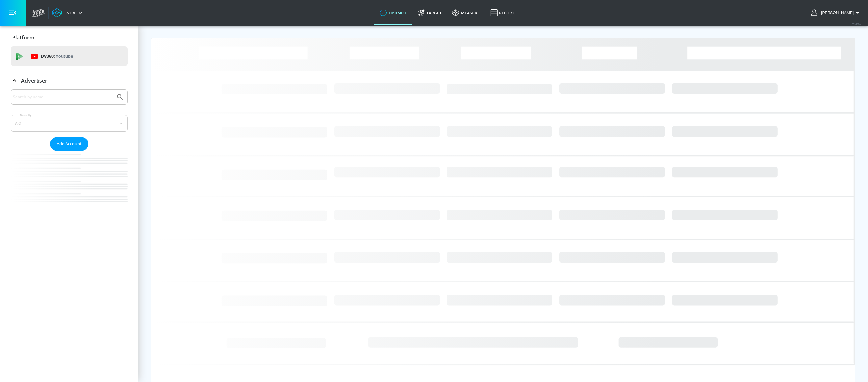 The height and width of the screenshot is (382, 868). What do you see at coordinates (857, 23) in the screenshot?
I see `span: v 4.19.0` at bounding box center [857, 23].